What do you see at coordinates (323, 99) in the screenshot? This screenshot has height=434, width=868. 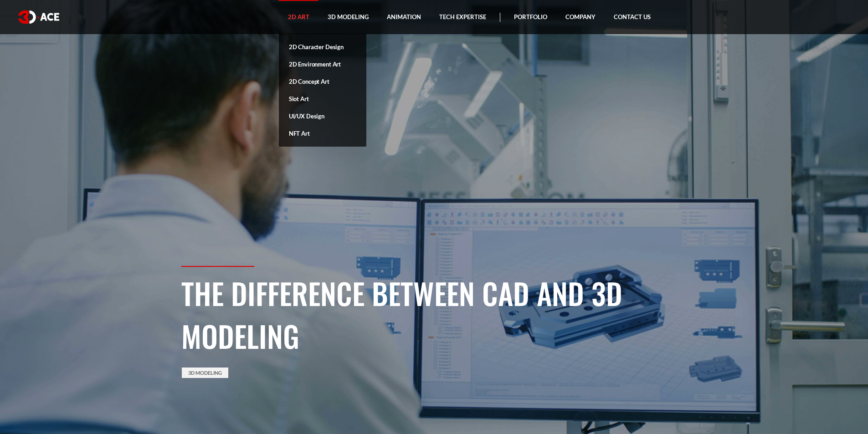 I see `a: Slot Art` at bounding box center [323, 99].